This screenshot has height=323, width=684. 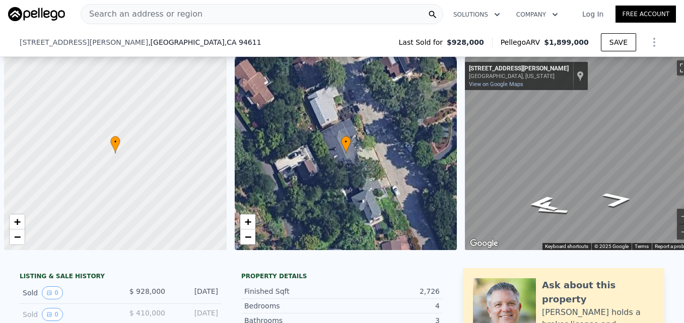 I want to click on div: 4, so click(x=391, y=306).